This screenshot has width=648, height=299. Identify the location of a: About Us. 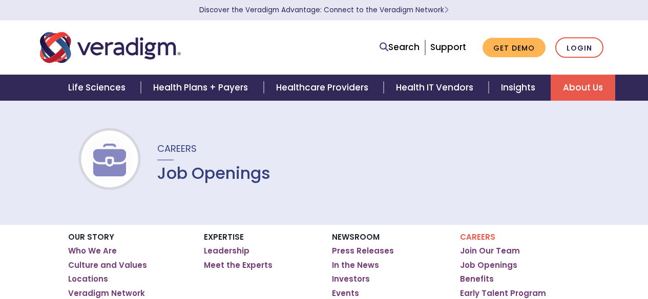
(583, 88).